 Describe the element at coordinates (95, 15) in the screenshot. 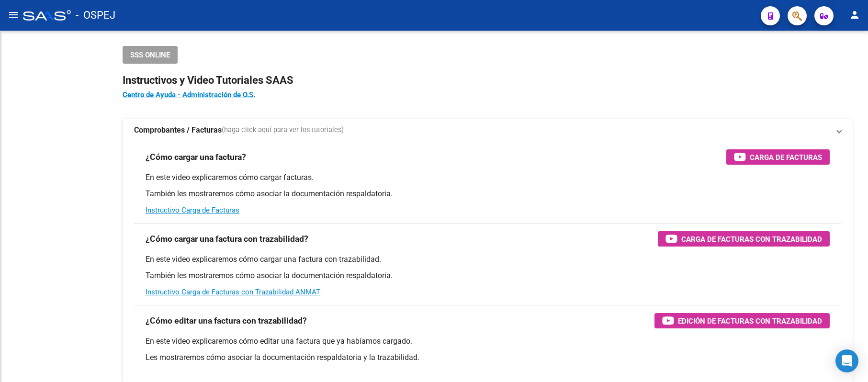

I see `span: - OSPEJ` at that location.